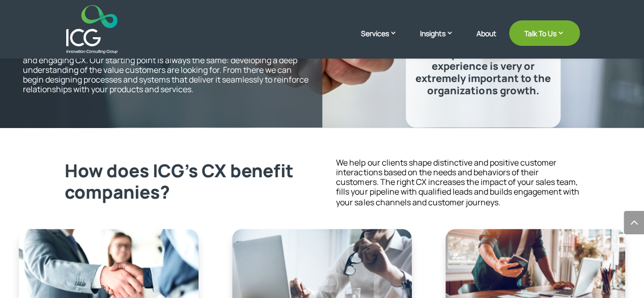 The image size is (644, 298). Describe the element at coordinates (483, 63) in the screenshot. I see `h3: of CX, marketing and analytics professionals say exceptional customer experience is very or extre...` at that location.